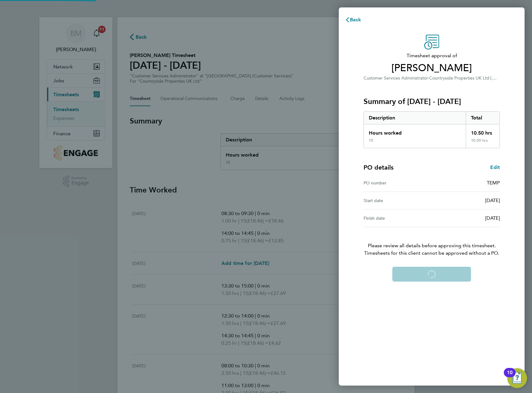  Describe the element at coordinates (459, 78) in the screenshot. I see `span: Countryside Properties UK Ltd` at that location.